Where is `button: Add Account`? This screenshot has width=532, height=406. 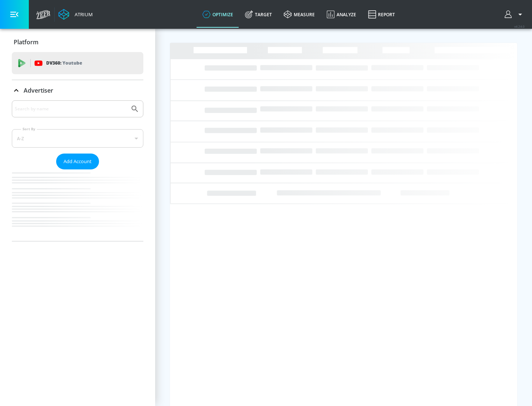 button: Add Account is located at coordinates (78, 162).